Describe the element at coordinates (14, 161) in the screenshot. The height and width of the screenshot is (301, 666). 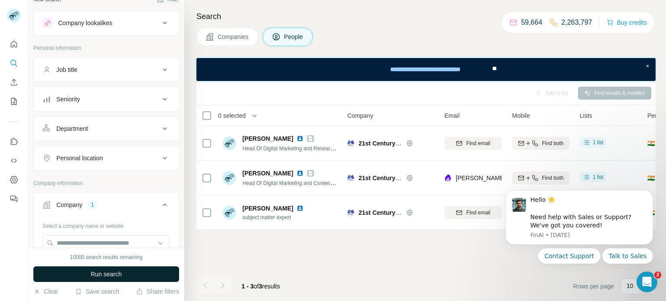
I see `button: Use Surfe API` at that location.